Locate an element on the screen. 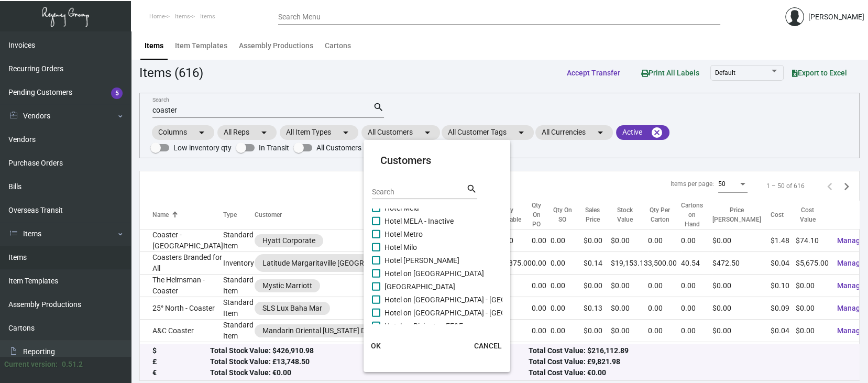 The width and height of the screenshot is (868, 383). span: Hotel on Rivington FF&E is located at coordinates (424, 326).